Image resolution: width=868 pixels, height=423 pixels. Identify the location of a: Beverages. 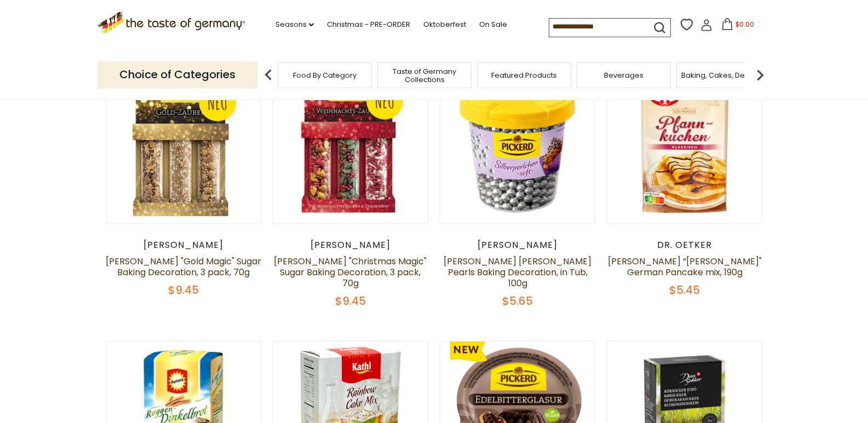
(624, 75).